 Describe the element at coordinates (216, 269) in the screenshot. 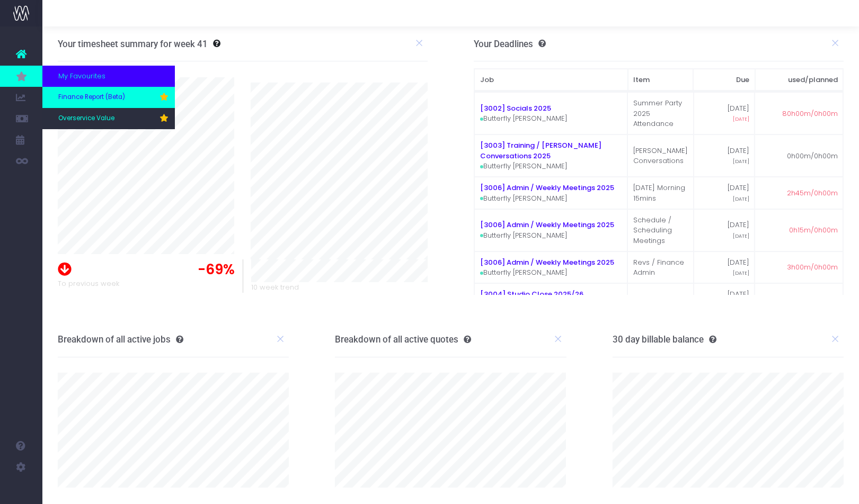

I see `span: -69%` at that location.